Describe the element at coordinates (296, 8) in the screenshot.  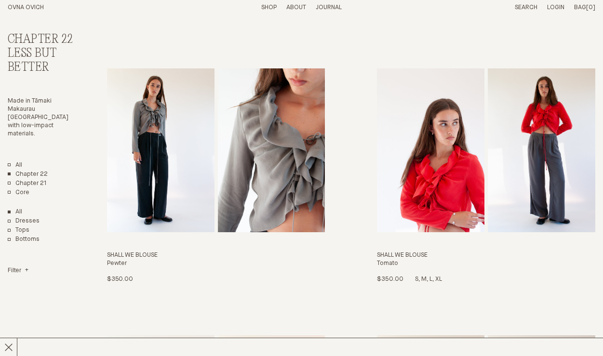
I see `p: About` at that location.